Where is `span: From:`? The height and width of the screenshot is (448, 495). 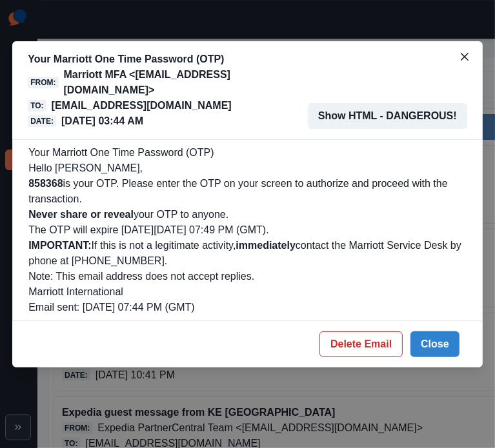 span: From: is located at coordinates (43, 82).